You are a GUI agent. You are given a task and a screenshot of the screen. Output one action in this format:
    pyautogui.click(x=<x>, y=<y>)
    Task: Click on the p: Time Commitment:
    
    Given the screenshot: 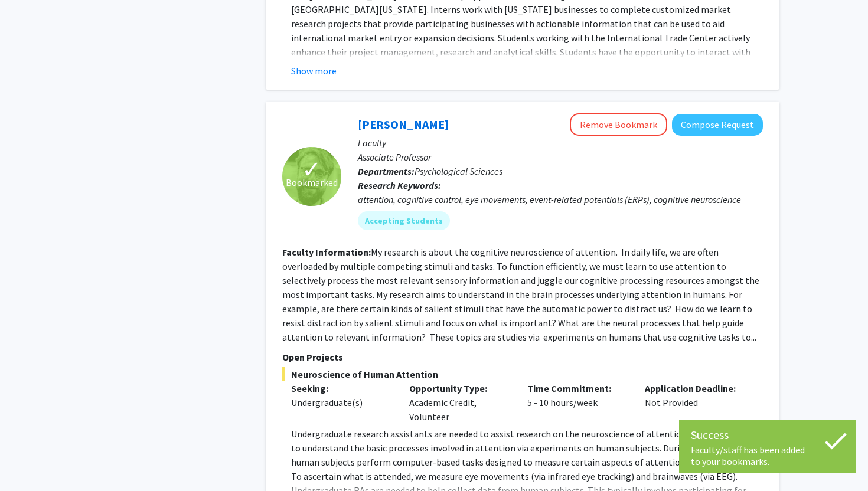 What is the action you would take?
    pyautogui.click(x=577, y=388)
    